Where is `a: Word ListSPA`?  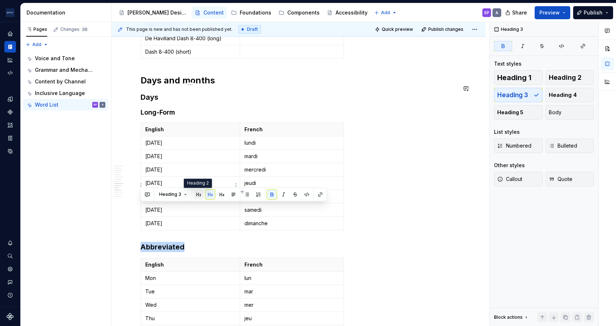
a: Word ListSPA is located at coordinates (66, 105).